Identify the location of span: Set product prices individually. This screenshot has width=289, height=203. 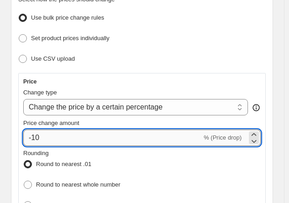
(70, 38).